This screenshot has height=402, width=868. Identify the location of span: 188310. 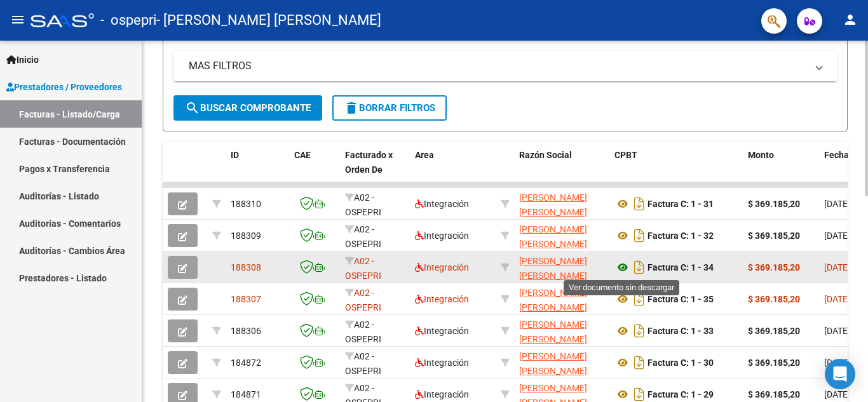
(246, 203).